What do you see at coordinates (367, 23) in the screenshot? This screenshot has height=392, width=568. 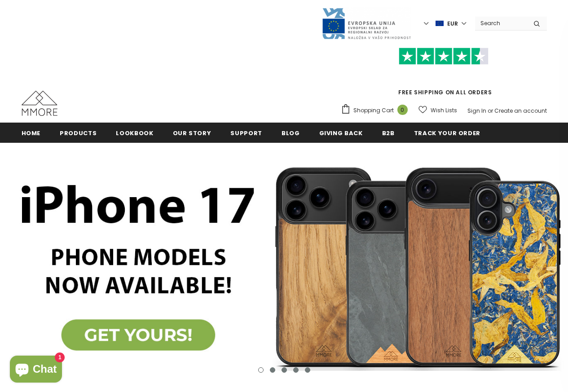 I see `a: Javni Razpis` at bounding box center [367, 23].